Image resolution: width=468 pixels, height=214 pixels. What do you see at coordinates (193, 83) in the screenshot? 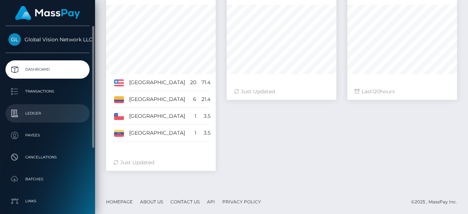
I see `td: 20` at bounding box center [193, 83].